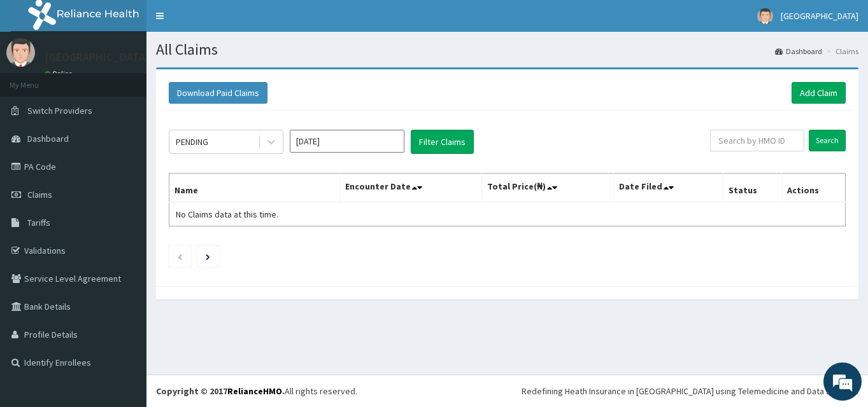  What do you see at coordinates (347, 141) in the screenshot?
I see `input: Select Month and Year` at bounding box center [347, 141].